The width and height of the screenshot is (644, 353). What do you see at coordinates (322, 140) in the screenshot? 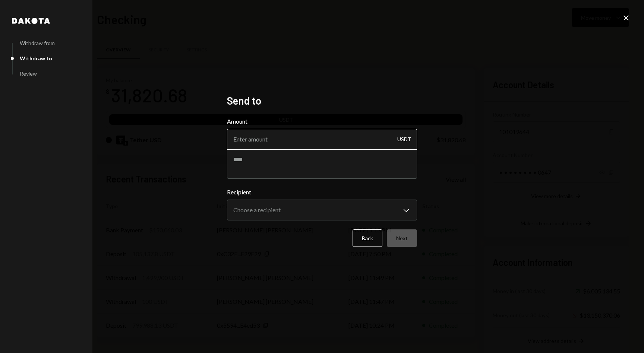
I see `input: Enter amount` at bounding box center [322, 140].